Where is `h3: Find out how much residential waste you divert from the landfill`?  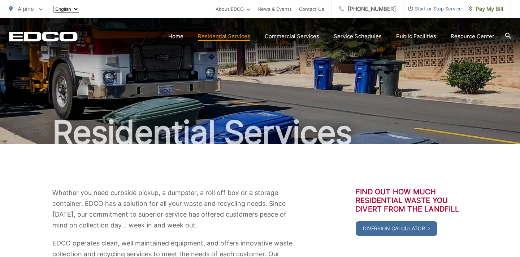 h3: Find out how much residential waste you divert from the landfill is located at coordinates (412, 201).